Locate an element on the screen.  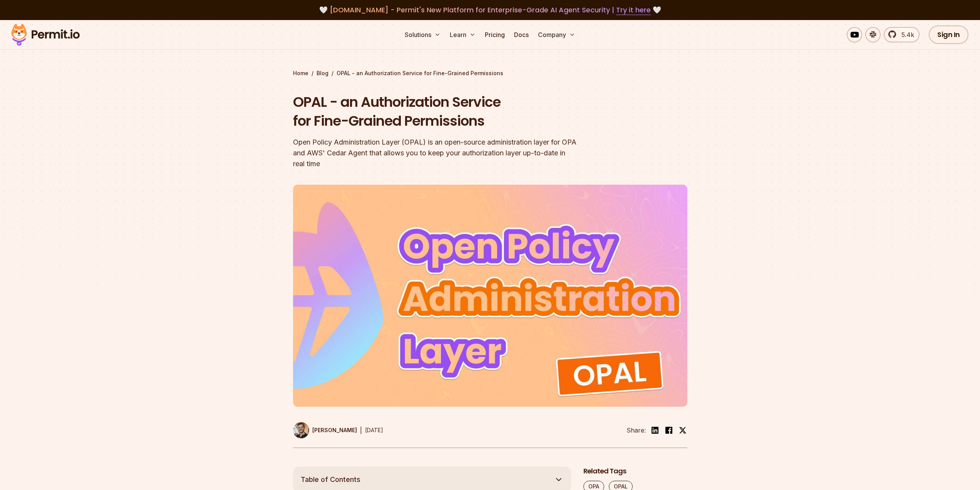
div: Open Policy Administration Layer (OPAL) is an open-source administration layer for OPA and AWS' C... is located at coordinates (440, 153).